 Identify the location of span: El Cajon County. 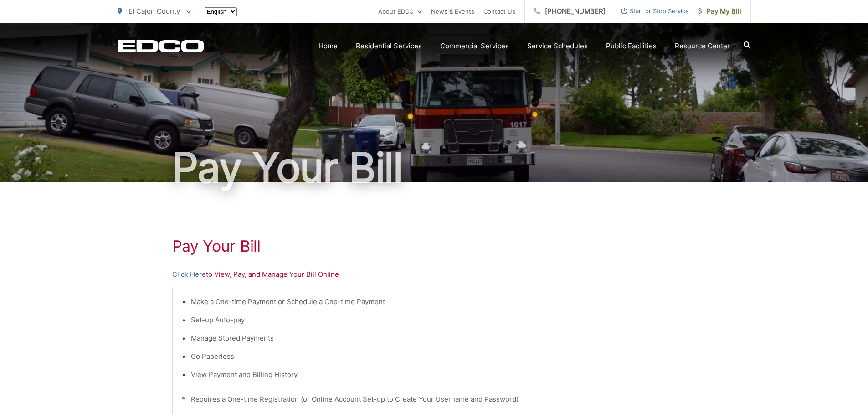
(154, 11).